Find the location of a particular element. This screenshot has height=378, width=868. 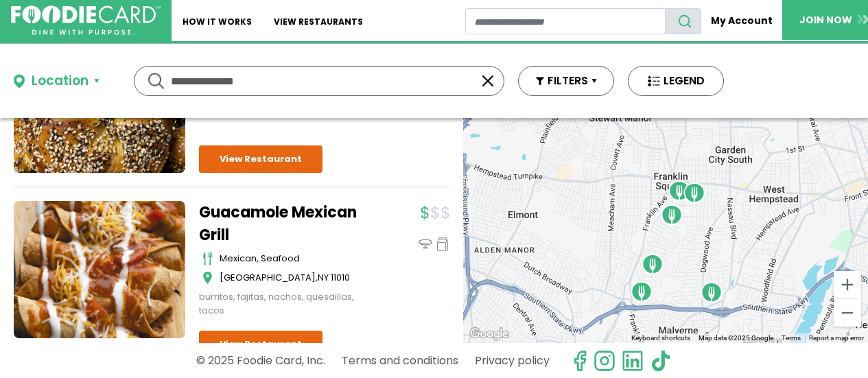

button: Keyboard shortcuts is located at coordinates (661, 338).